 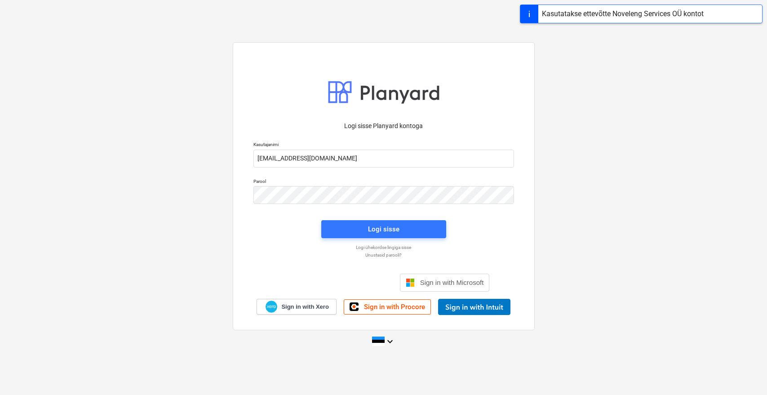 I want to click on p: Logi ühekordse lingiga sisse, so click(x=384, y=247).